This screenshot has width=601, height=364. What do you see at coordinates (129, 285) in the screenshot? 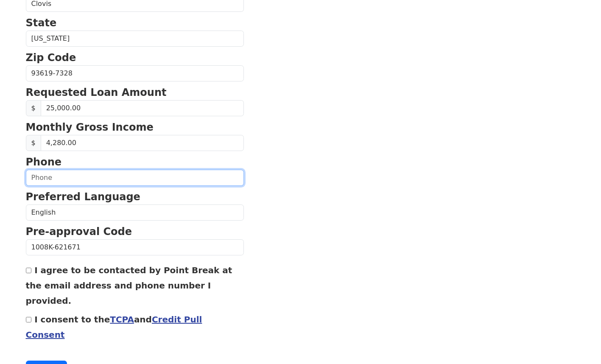
I see `label: I agree to be contacted by Point Break at the email address and phone number I provided.` at bounding box center [129, 285].